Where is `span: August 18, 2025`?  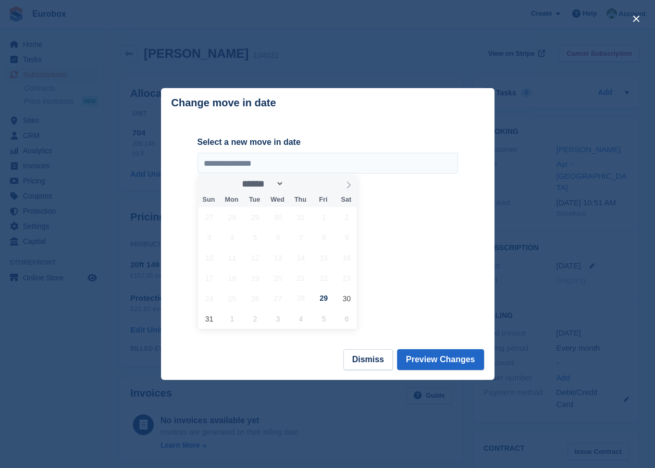
span: August 18, 2025 is located at coordinates (232, 278).